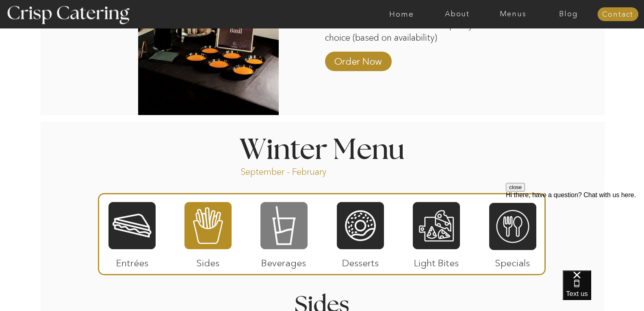  What do you see at coordinates (412, 25) in the screenshot?
I see `p: Jalepeño Popper and Classic Grilled Cheese served with warm Seasonal Soup of your choice (based o...` at bounding box center [412, 25].